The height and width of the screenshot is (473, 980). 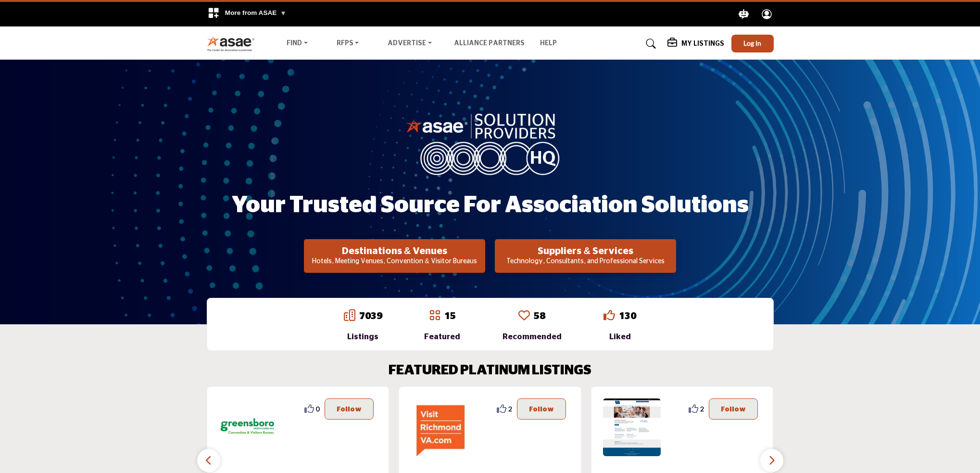 I want to click on p: Technology, Consultants, and Professional Services, so click(x=585, y=262).